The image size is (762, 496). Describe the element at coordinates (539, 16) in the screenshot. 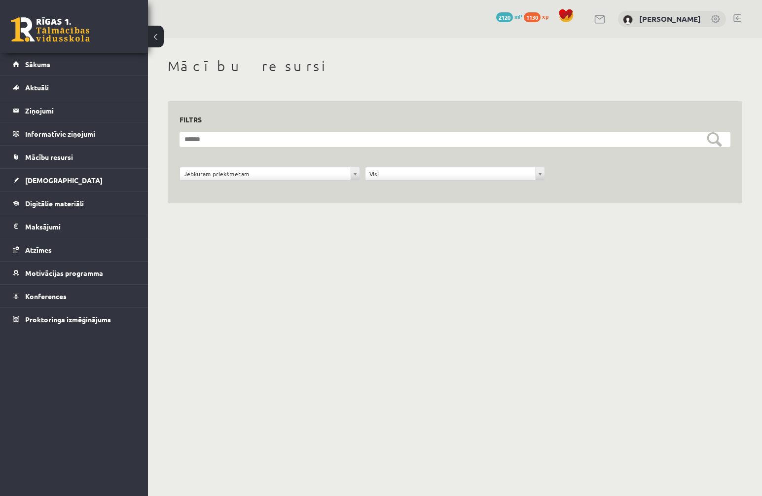

I see `a: 1130 xp` at that location.